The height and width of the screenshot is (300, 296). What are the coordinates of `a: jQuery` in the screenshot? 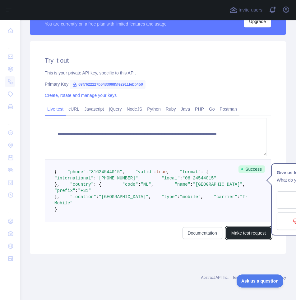 It's located at (115, 109).